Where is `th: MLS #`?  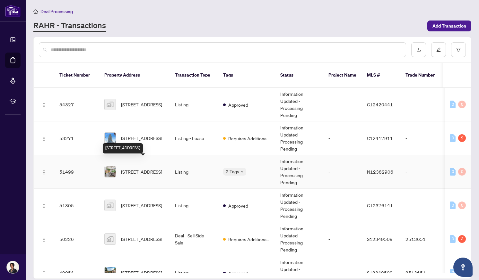 th: MLS # is located at coordinates (381, 75).